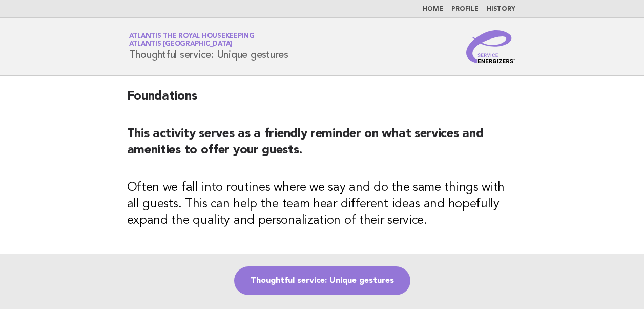 The height and width of the screenshot is (309, 644). I want to click on h1: Thoughtful service: Unique gestures, so click(208, 47).